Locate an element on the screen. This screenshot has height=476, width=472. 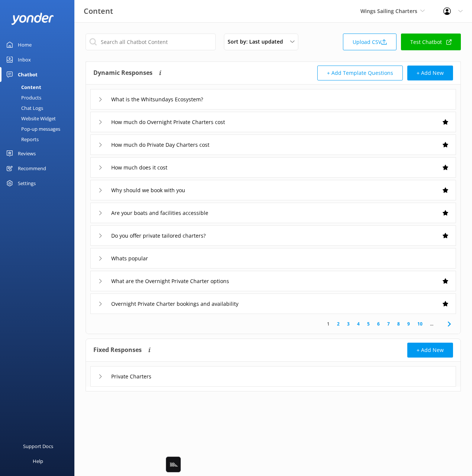
div: Help is located at coordinates (38, 461).